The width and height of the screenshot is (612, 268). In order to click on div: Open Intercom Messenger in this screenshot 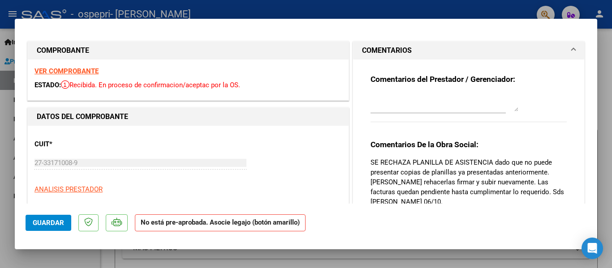, I will do `click(592, 249)`.